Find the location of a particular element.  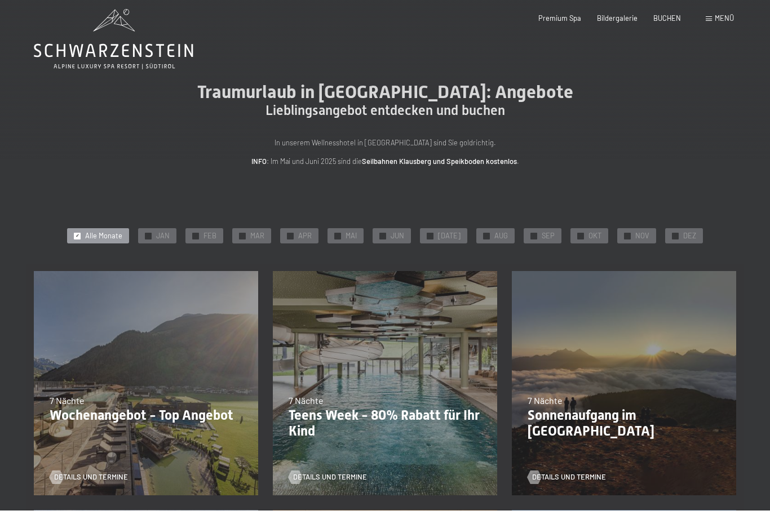

p: Teens Week - 80% Rabatt für Ihr Kind is located at coordinates (385, 428).